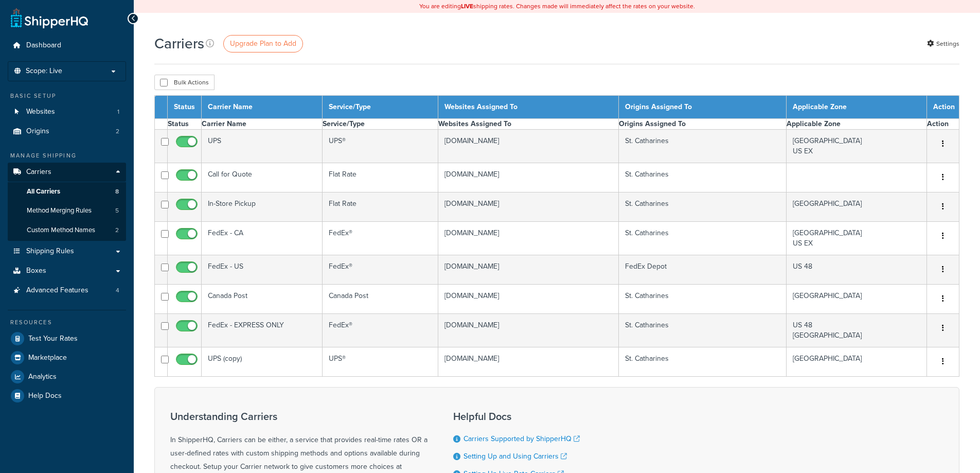  What do you see at coordinates (47, 357) in the screenshot?
I see `span: Marketplace` at bounding box center [47, 357].